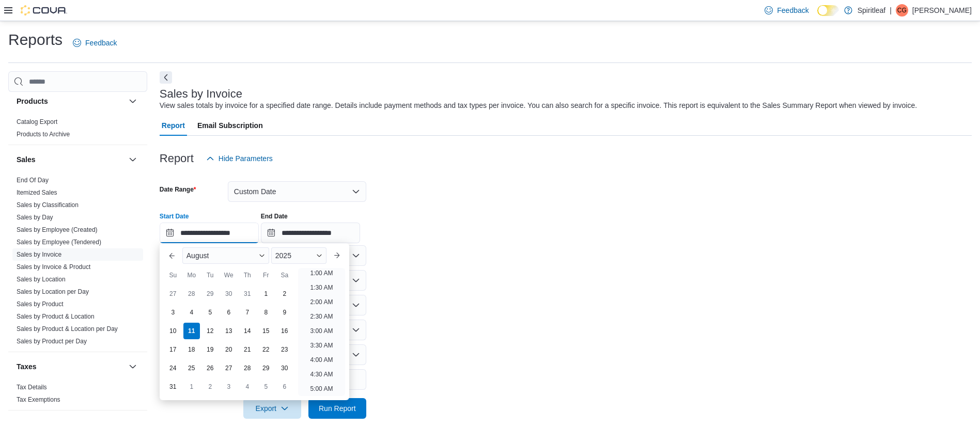 Image resolution: width=980 pixels, height=427 pixels. I want to click on div: Sales, so click(77, 263).